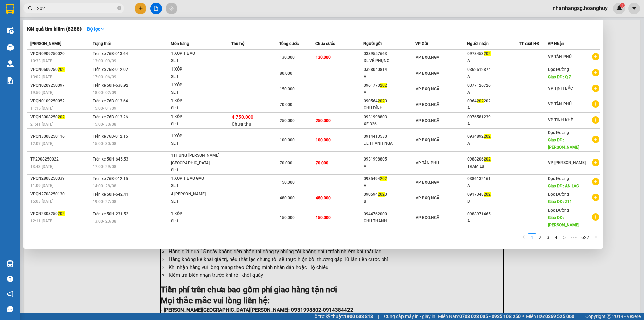  I want to click on span: Tổng cước, so click(289, 44).